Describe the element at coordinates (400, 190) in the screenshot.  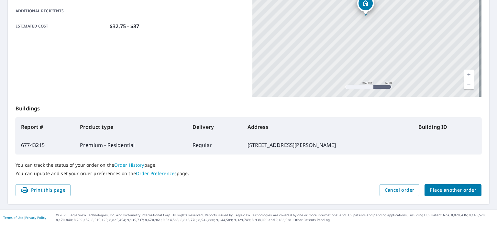
I see `button: Cancel order` at that location.